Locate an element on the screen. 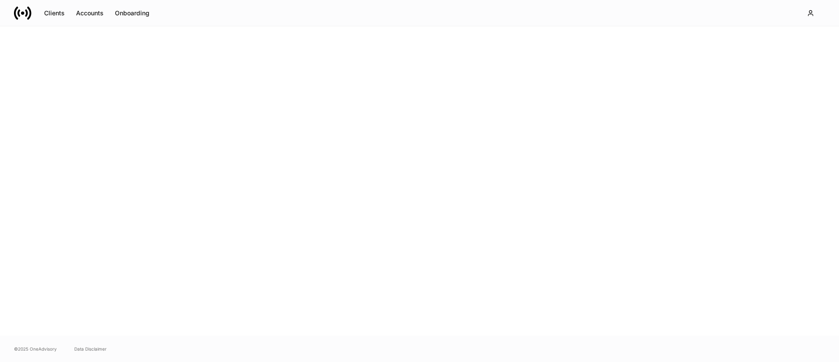 This screenshot has height=362, width=839. button: Onboarding is located at coordinates (132, 13).